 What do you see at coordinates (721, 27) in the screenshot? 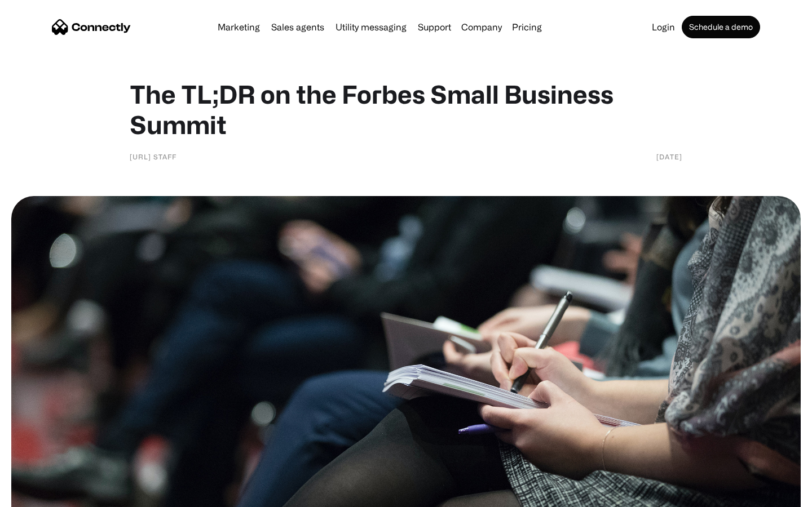
I see `a: Schedule a demo` at bounding box center [721, 27].